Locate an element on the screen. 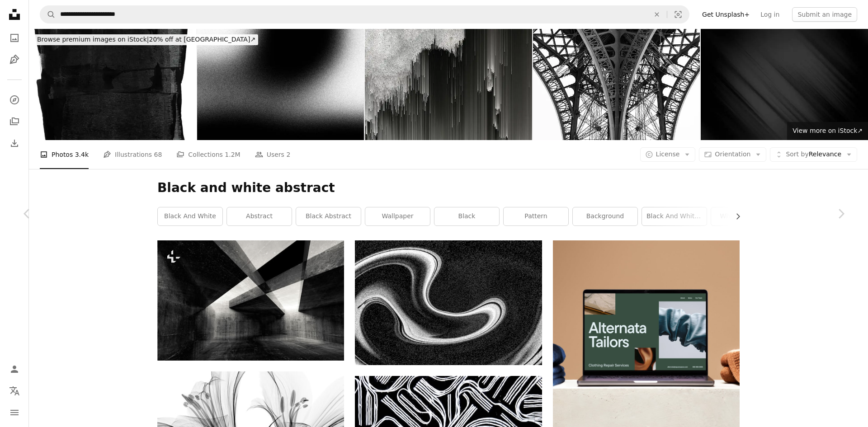 The height and width of the screenshot is (427, 868). a: Illustrations 68 is located at coordinates (133, 155).